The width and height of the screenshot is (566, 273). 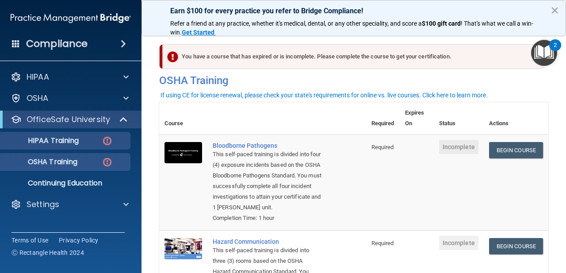 I want to click on div: If using CE for license renewal, please check your state's requirements for online vs. live cours..., so click(x=324, y=95).